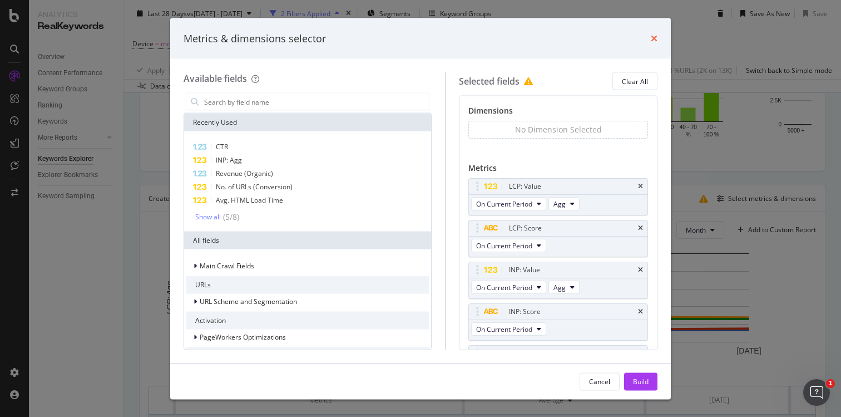 The height and width of the screenshot is (417, 841). Describe the element at coordinates (635, 81) in the screenshot. I see `div: Clear All` at that location.